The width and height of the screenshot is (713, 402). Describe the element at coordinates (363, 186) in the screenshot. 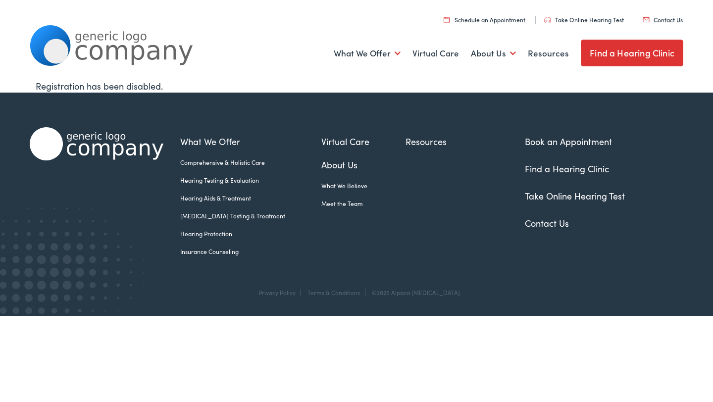

I see `a: What We Believe` at that location.